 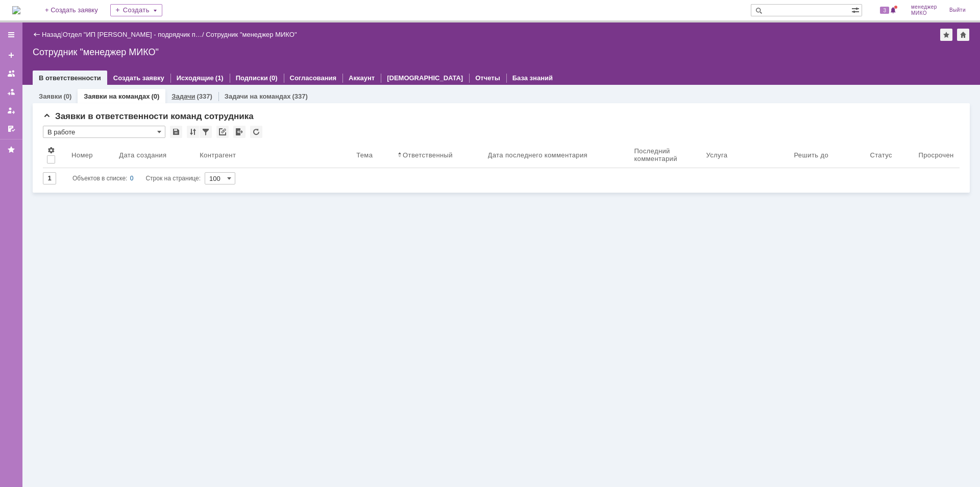 I want to click on div: Дата создания, so click(x=142, y=155).